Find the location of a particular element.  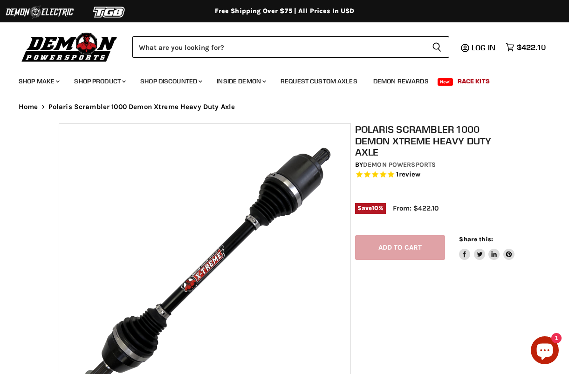

inbox-online-store-chat: Shopify online store chat is located at coordinates (545, 352).